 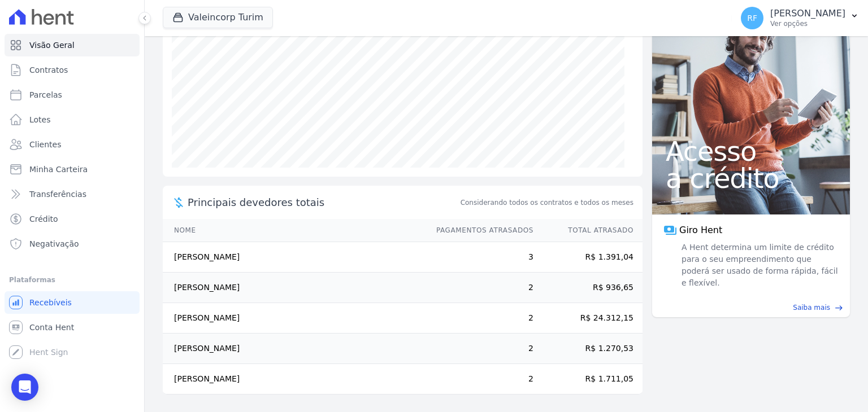 I want to click on span: Minha Carteira, so click(x=58, y=169).